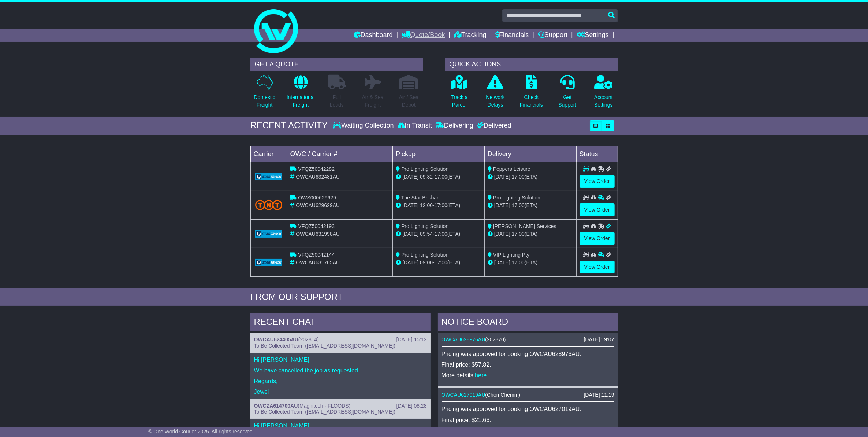  I want to click on a: Financials, so click(512, 36).